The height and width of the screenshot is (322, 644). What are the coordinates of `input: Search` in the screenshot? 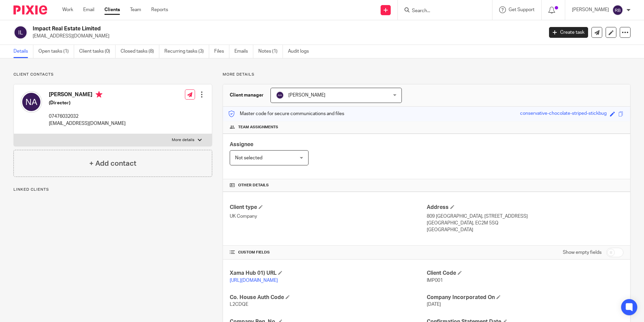 It's located at (442, 11).